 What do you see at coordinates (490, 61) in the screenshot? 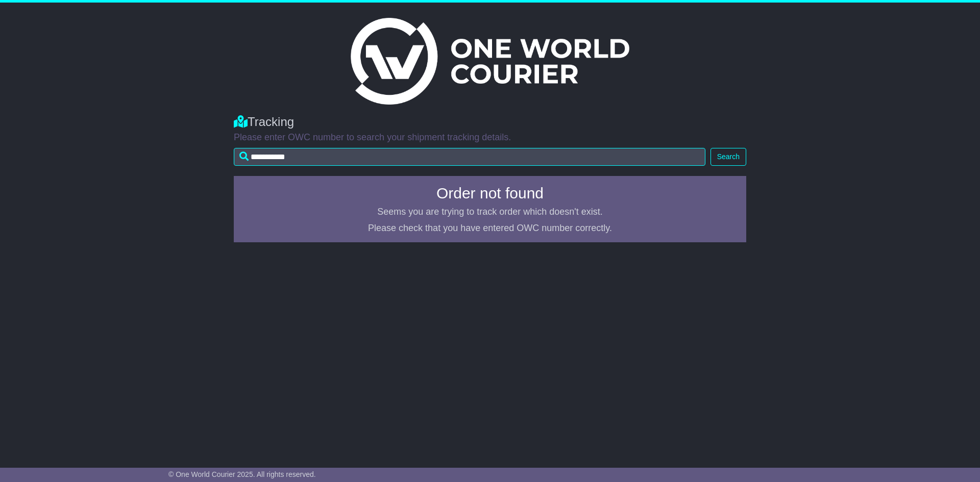
I see `img: Light` at bounding box center [490, 61].